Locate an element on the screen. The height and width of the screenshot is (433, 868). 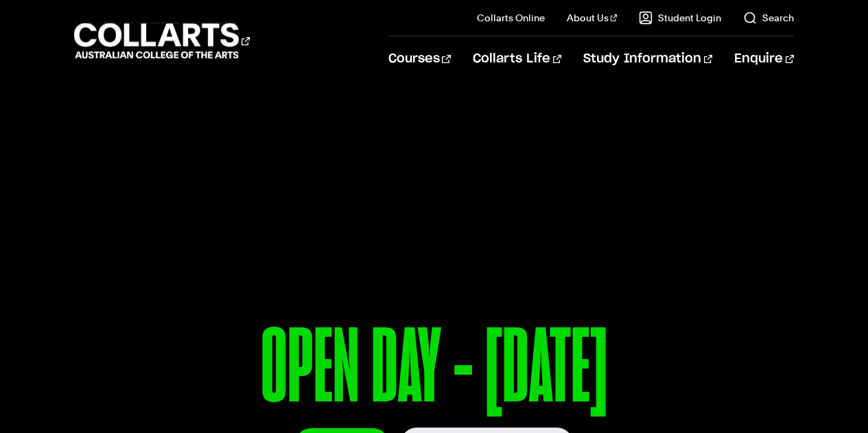
a: Courses is located at coordinates (419, 59).